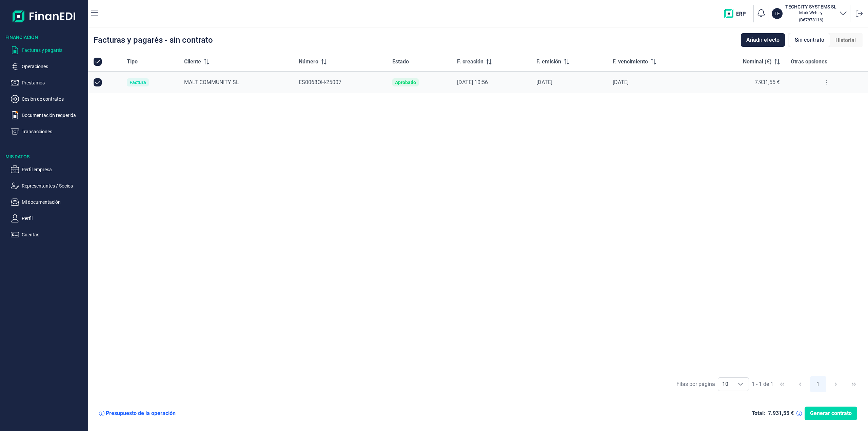  I want to click on small: Copiar cif, so click(811, 20).